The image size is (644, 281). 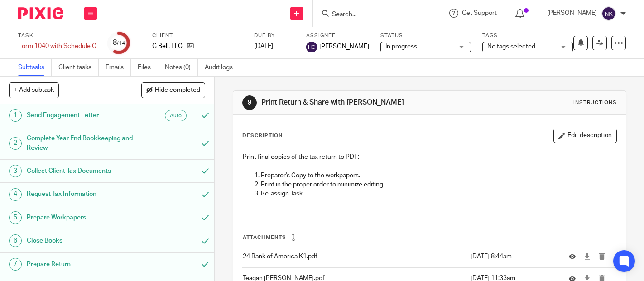 What do you see at coordinates (249, 103) in the screenshot?
I see `div: 9` at bounding box center [249, 103].